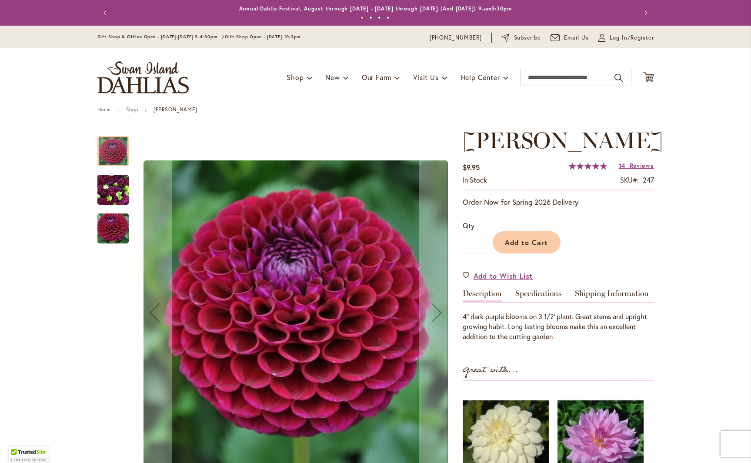 The image size is (751, 463). What do you see at coordinates (588, 166) in the screenshot?
I see `div: 97%` at bounding box center [588, 166].